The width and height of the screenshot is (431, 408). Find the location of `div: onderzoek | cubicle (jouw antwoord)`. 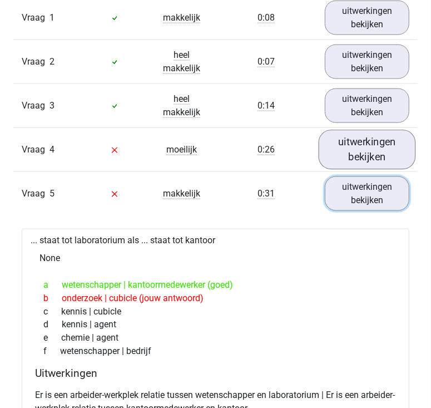

div: onderzoek | cubicle (jouw antwoord) is located at coordinates (215, 298).